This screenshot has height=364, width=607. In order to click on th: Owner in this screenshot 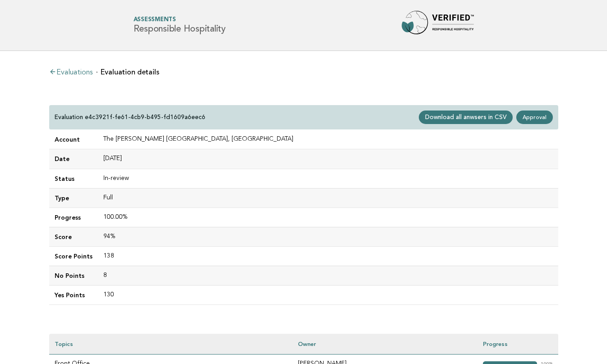, I will do `click(385, 344)`.